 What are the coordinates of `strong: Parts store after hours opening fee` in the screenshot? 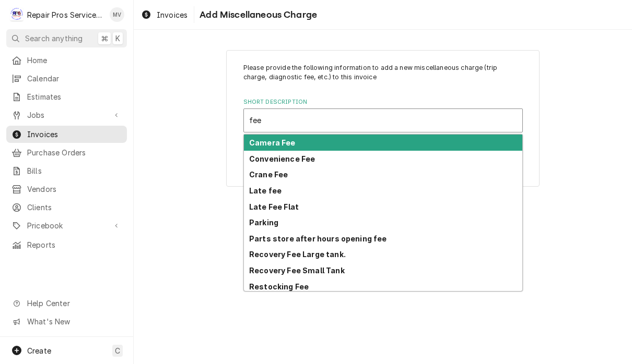 It's located at (318, 239).